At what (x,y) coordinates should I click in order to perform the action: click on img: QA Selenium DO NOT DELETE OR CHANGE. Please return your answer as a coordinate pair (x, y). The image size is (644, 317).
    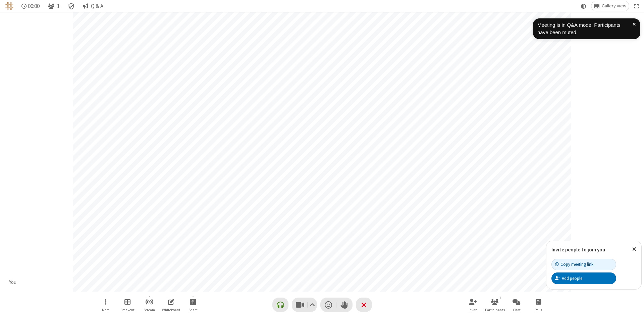
    Looking at the image, I should click on (10, 6).